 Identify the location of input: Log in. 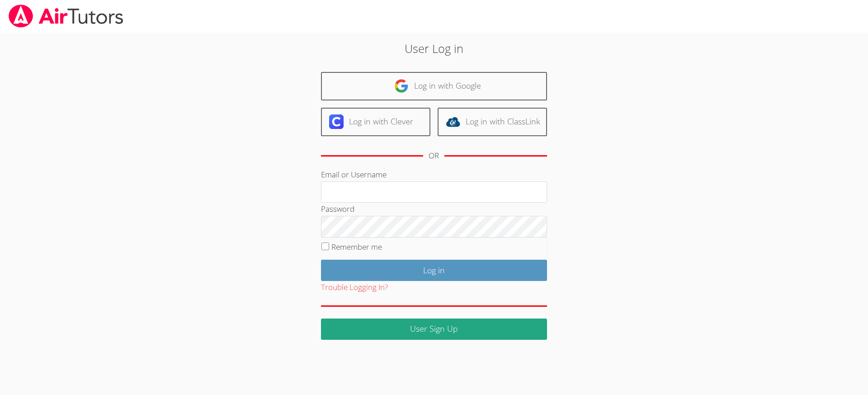
(434, 270).